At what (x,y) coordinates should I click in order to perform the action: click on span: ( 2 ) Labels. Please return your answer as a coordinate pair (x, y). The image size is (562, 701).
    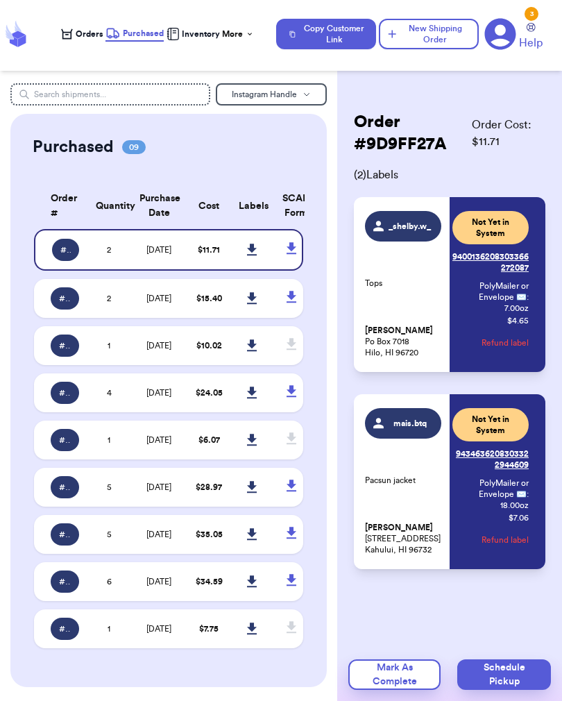
    Looking at the image, I should click on (450, 175).